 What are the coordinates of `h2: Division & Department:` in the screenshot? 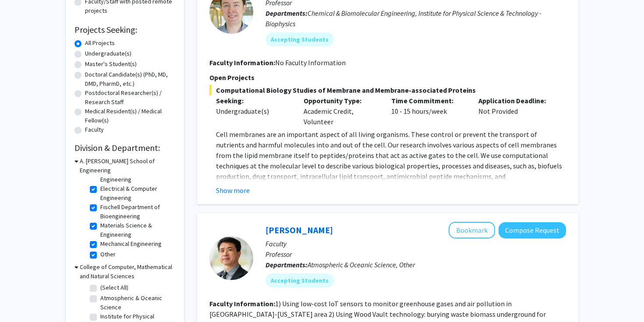 It's located at (124, 148).